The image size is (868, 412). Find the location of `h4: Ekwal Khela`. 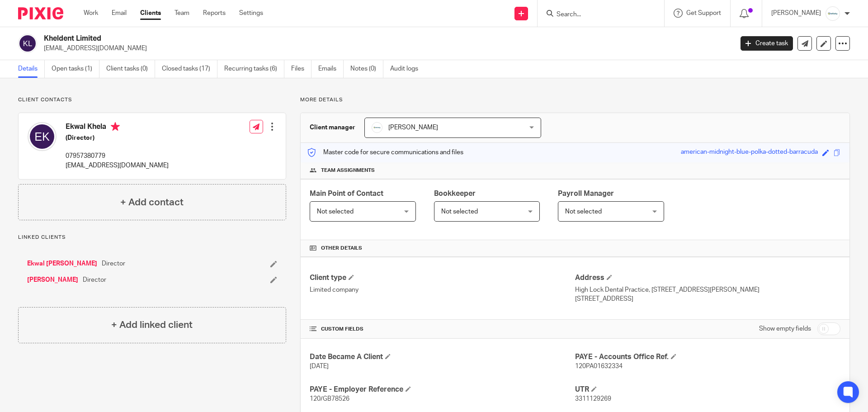

h4: Ekwal Khela is located at coordinates (117, 127).